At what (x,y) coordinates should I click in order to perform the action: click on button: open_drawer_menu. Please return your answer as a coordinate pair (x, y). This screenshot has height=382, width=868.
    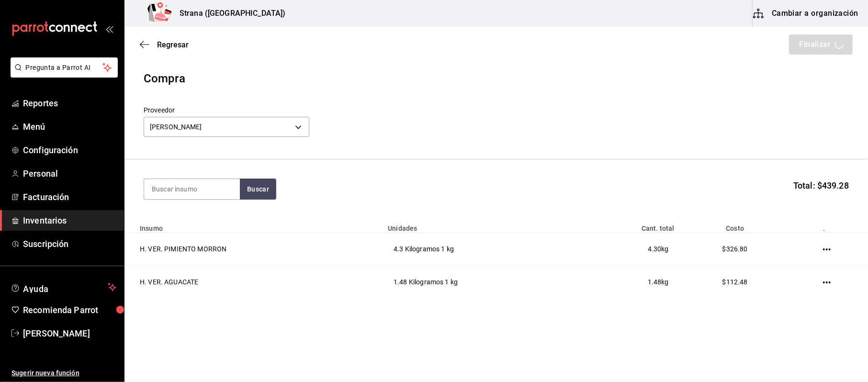
    Looking at the image, I should click on (109, 29).